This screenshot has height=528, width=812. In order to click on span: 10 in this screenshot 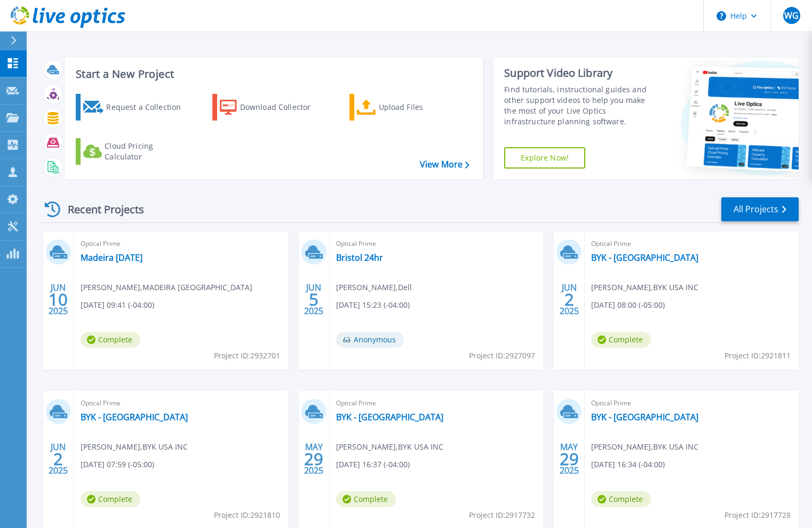, I will do `click(58, 299)`.